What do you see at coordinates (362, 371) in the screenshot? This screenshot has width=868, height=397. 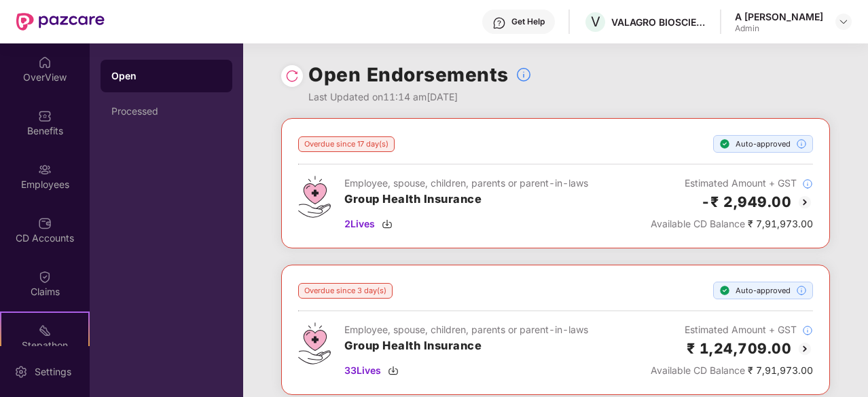 I see `span: 33 Lives` at bounding box center [362, 371].